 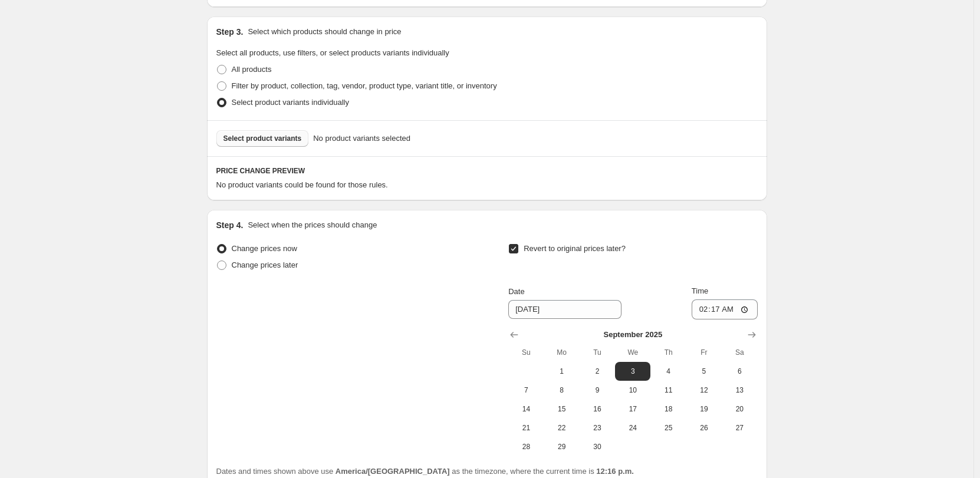 I want to click on button: Friday September 12 2025, so click(x=704, y=390).